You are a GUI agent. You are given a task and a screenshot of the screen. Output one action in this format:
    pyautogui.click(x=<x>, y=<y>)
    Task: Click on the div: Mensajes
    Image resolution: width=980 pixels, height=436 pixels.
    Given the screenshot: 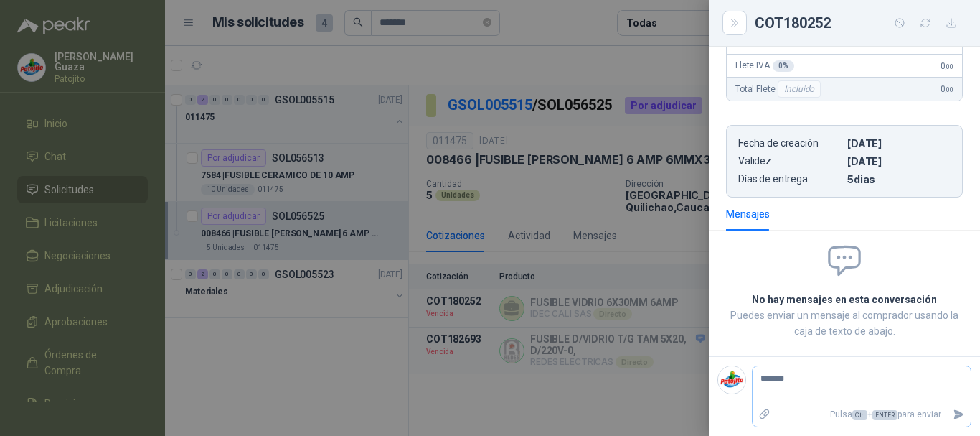 What is the action you would take?
    pyautogui.click(x=748, y=214)
    